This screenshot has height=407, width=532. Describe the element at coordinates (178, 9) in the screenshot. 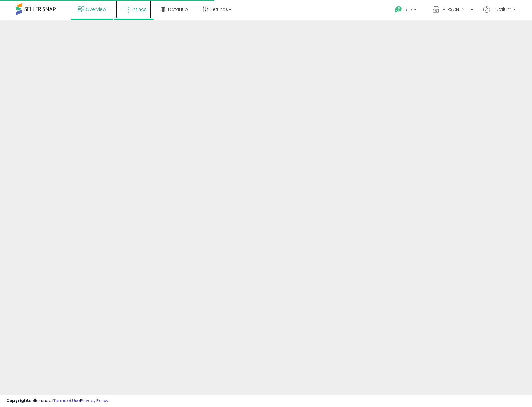

I see `span: DataHub` at that location.